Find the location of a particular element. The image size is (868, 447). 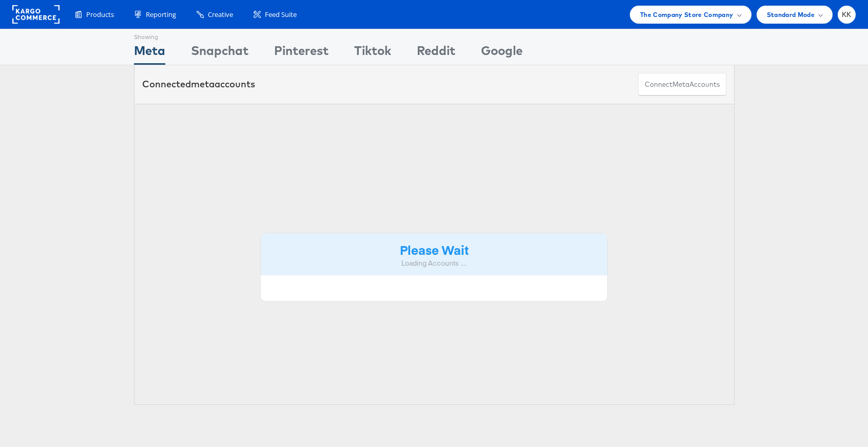

div: Showing is located at coordinates (149, 36).